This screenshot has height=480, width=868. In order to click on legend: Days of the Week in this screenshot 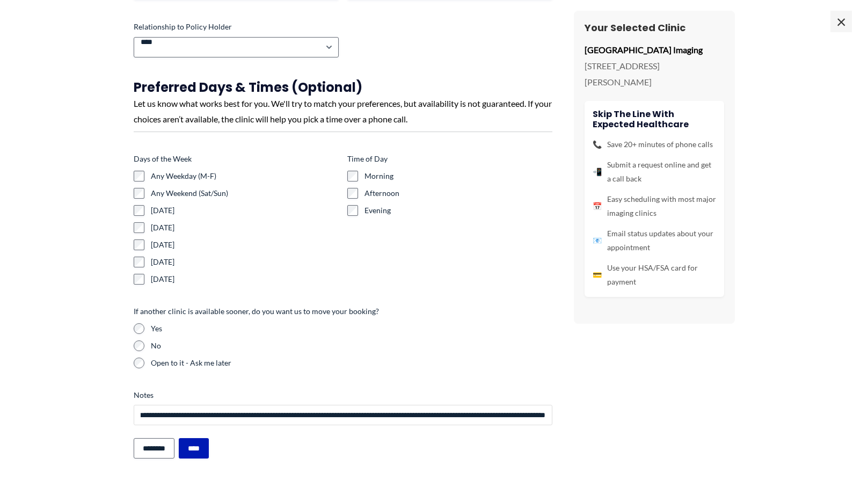, I will do `click(162, 159)`.